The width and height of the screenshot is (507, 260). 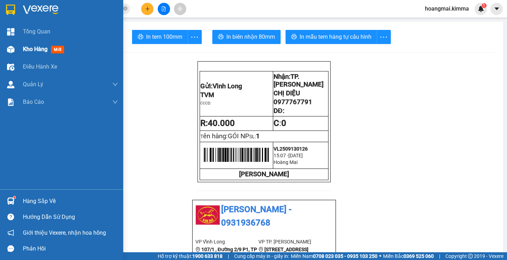 I want to click on button: printerIn biên nhận 80mm, so click(x=246, y=37).